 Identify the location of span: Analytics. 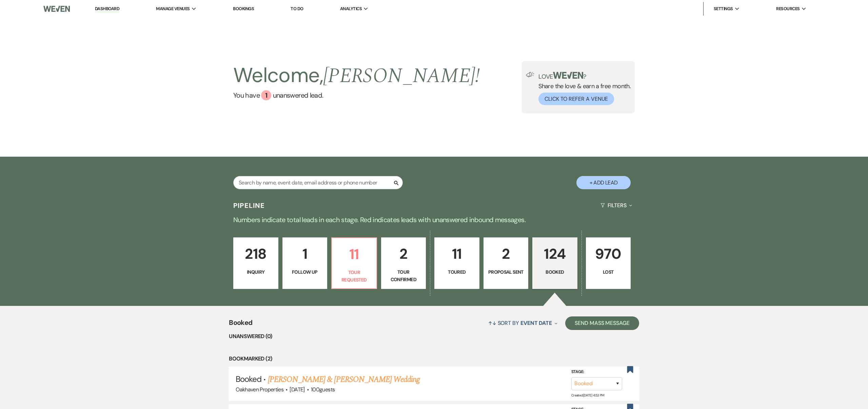
(351, 9).